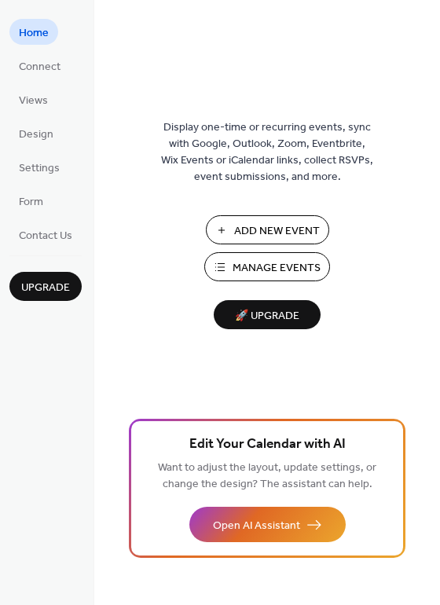 This screenshot has height=605, width=440. Describe the element at coordinates (267, 152) in the screenshot. I see `span: Display one-time or recurring events, sync with Google, Outlook, Zoom, Eventbrite, Wix Events or ...` at that location.